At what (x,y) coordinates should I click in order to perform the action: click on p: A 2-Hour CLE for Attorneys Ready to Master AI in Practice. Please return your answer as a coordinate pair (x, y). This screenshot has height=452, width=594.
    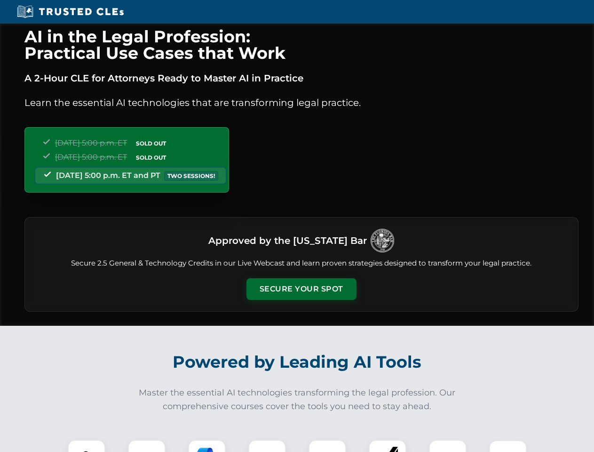
    Looking at the image, I should click on (302, 78).